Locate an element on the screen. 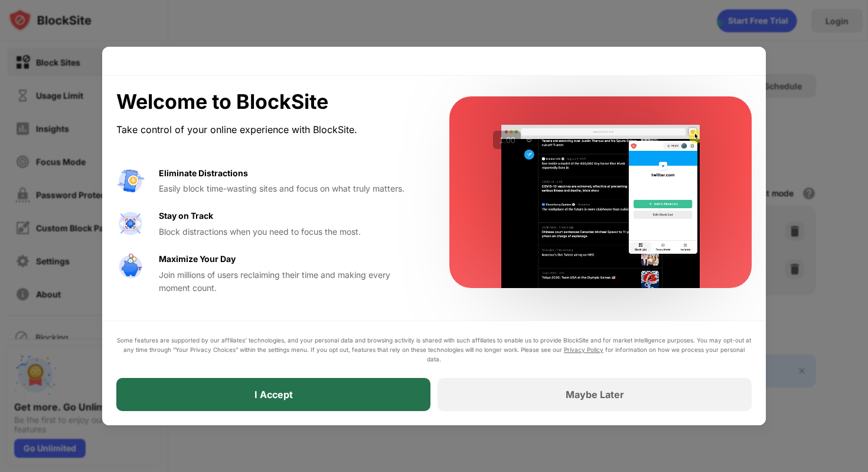  div: Eliminate Distractions is located at coordinates (203, 173).